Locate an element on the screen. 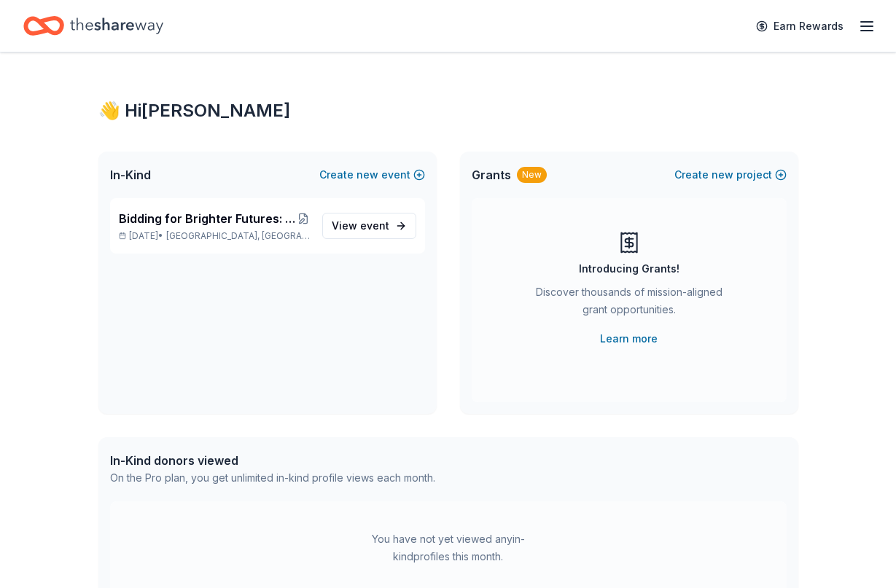 The height and width of the screenshot is (588, 896). div: New is located at coordinates (531, 175).